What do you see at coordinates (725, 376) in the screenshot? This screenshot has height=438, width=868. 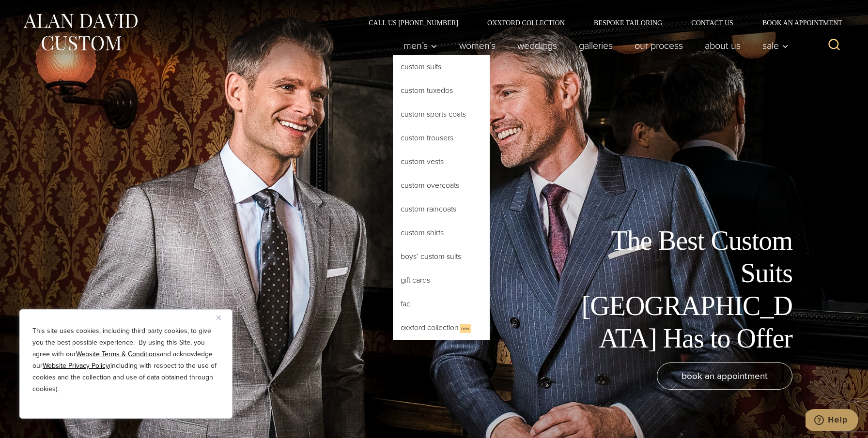 I see `span: book an appointment` at bounding box center [725, 376].